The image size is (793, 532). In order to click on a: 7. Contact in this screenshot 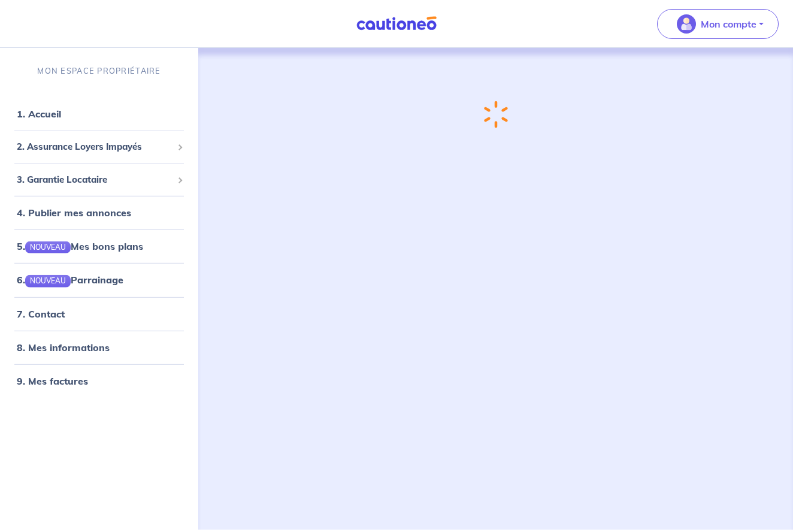, I will do `click(41, 313)`.